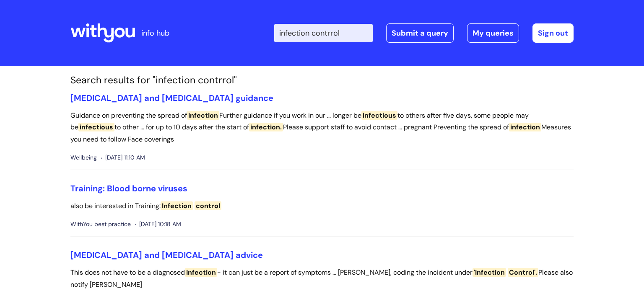  I want to click on a: Training: Blood borne viruses, so click(129, 189).